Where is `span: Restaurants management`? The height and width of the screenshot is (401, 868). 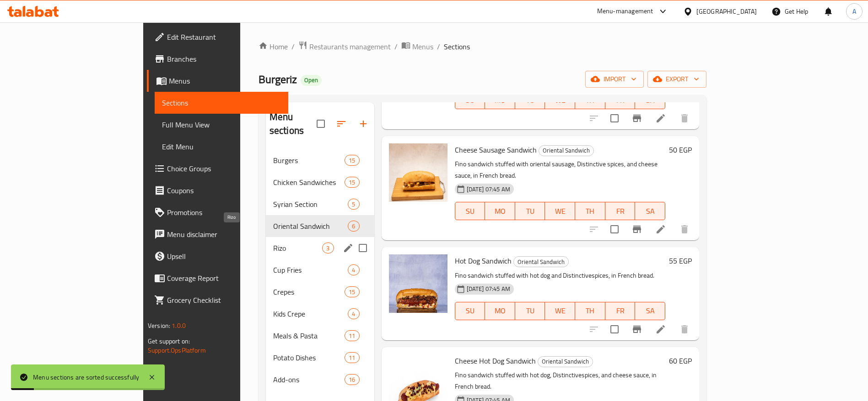 span: Restaurants management is located at coordinates (350, 46).